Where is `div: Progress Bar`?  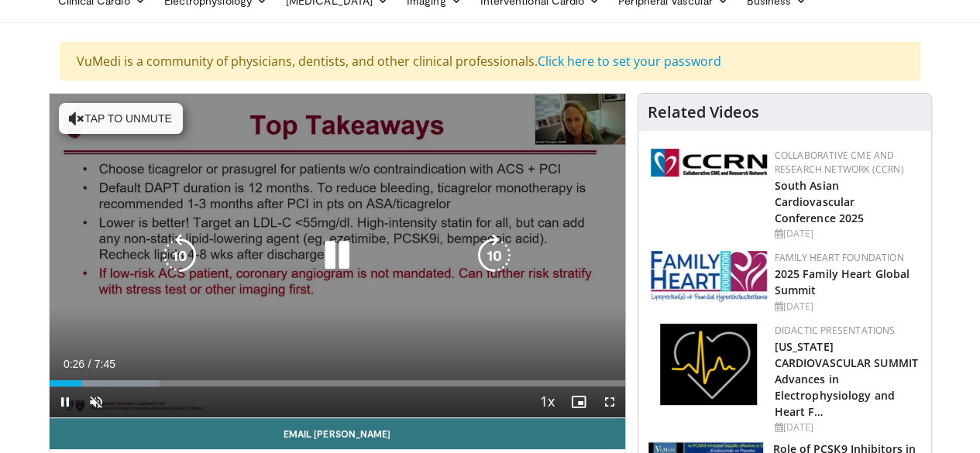 div: Progress Bar is located at coordinates (337, 383).